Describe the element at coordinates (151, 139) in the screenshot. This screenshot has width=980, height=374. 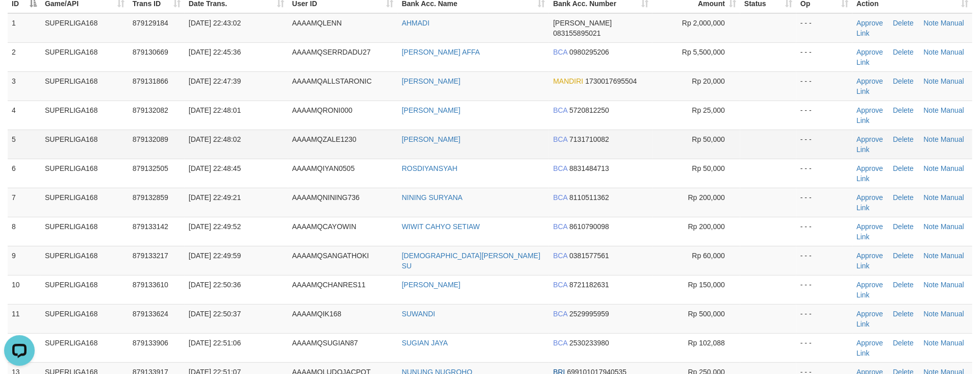
I see `span: 879132089` at that location.